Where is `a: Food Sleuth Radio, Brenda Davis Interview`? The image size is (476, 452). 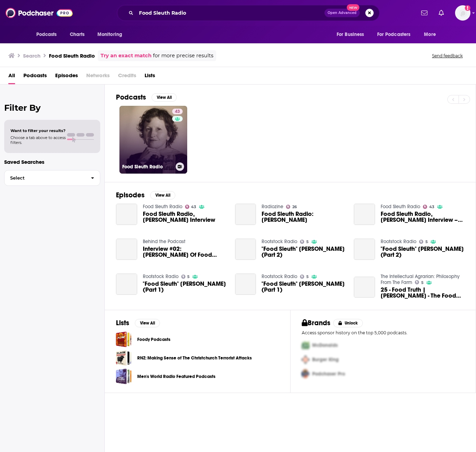
a: Food Sleuth Radio, Brenda Davis Interview is located at coordinates (127, 214).